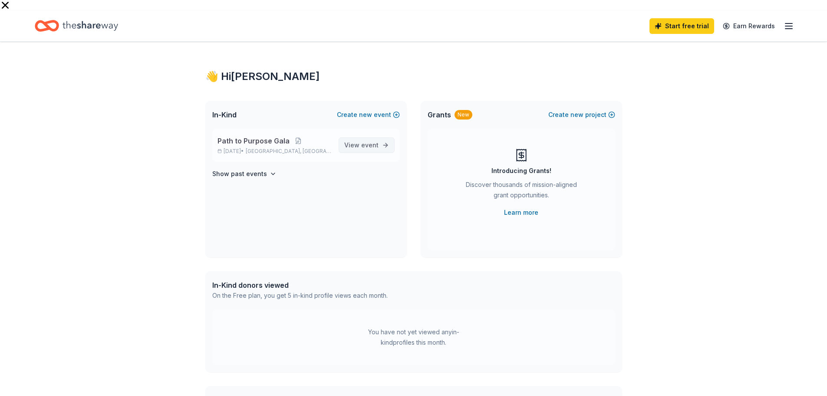 The width and height of the screenshot is (827, 396). What do you see at coordinates (439, 115) in the screenshot?
I see `span: Grants` at bounding box center [439, 115].